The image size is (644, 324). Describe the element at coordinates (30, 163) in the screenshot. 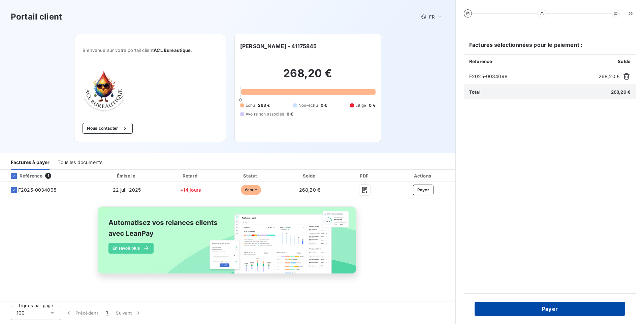

I see `div: Factures à payer` at that location.